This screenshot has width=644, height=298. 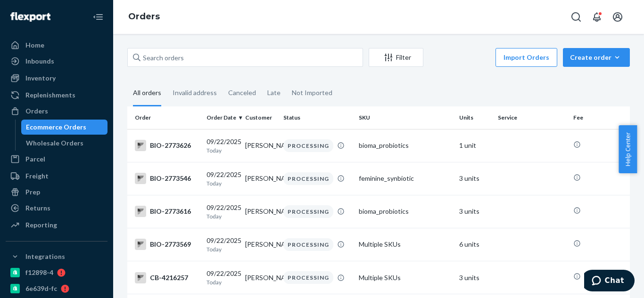 I want to click on div: Wholesale Orders, so click(x=55, y=143).